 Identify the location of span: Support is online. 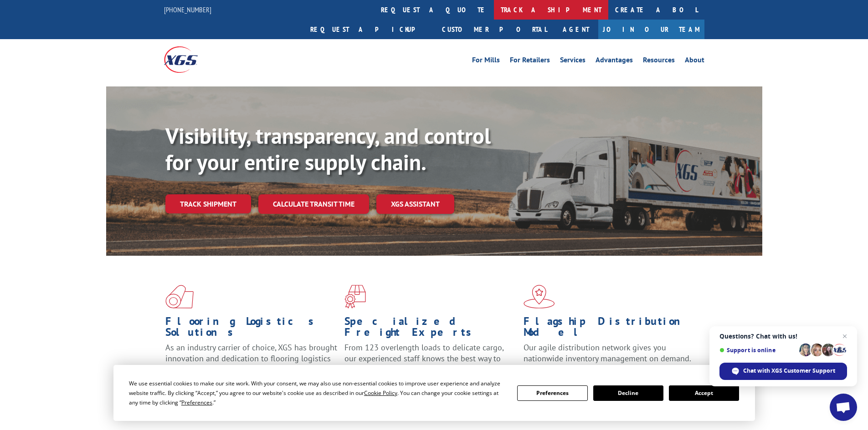
(758, 350).